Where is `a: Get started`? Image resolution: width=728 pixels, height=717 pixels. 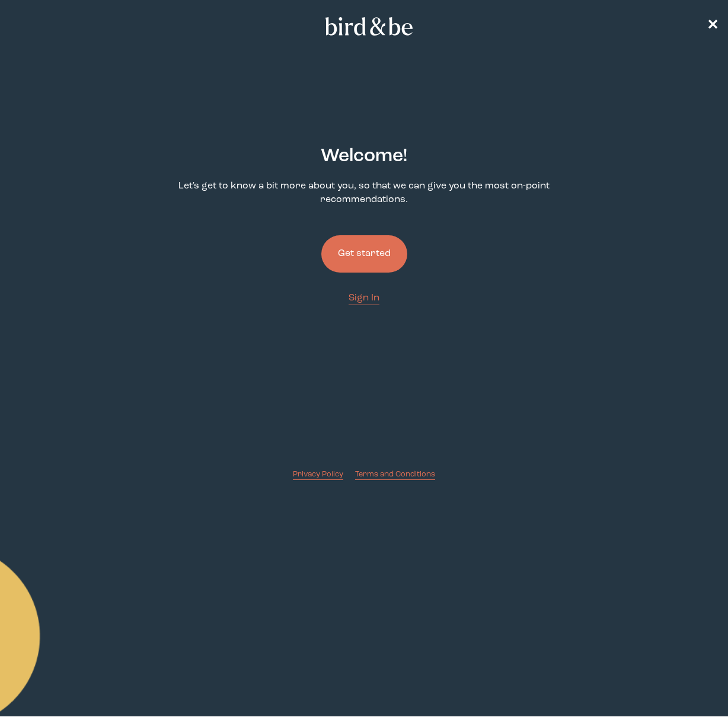
a: Get started is located at coordinates (364, 253).